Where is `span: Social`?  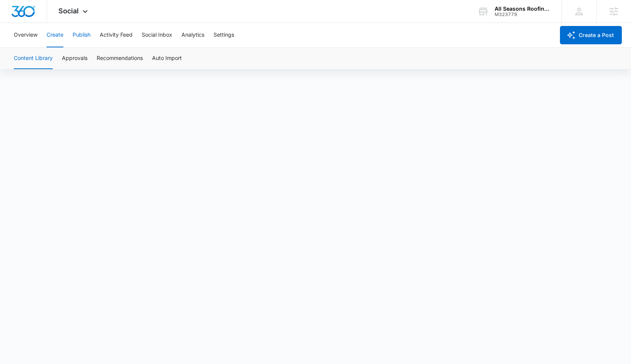 span: Social is located at coordinates (68, 11).